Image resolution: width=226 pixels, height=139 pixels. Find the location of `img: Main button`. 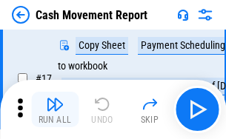

img: Main button is located at coordinates (197, 110).